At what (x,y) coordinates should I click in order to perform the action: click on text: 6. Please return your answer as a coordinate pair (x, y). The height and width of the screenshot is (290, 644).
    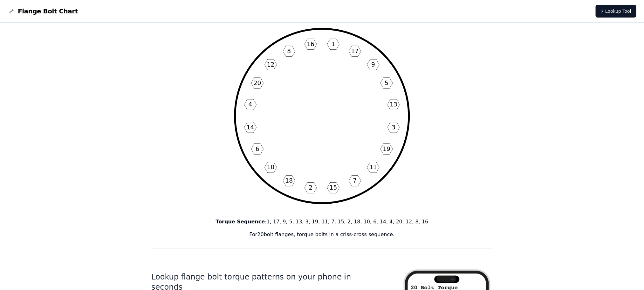
    Looking at the image, I should click on (257, 149).